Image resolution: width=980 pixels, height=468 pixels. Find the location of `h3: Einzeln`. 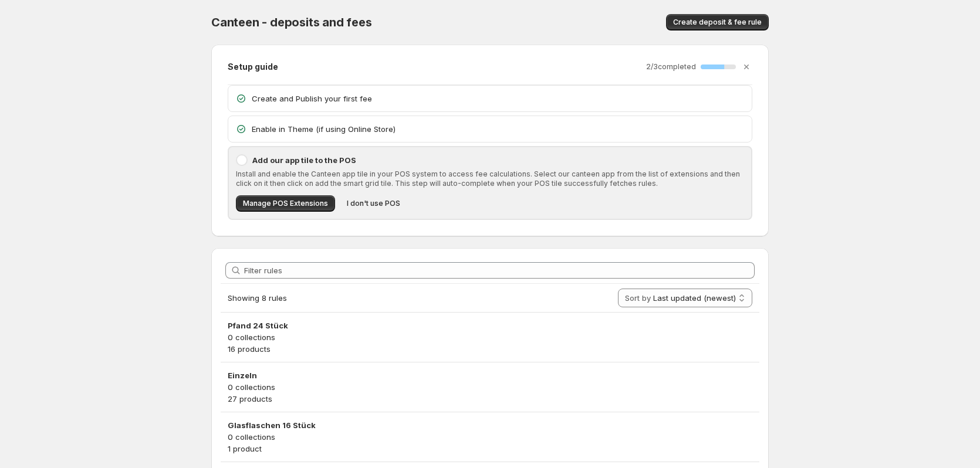

h3: Einzeln is located at coordinates (490, 375).